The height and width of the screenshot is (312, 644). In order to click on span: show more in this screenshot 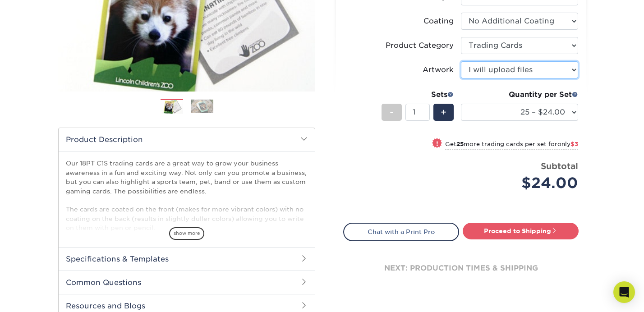, I will do `click(187, 233)`.